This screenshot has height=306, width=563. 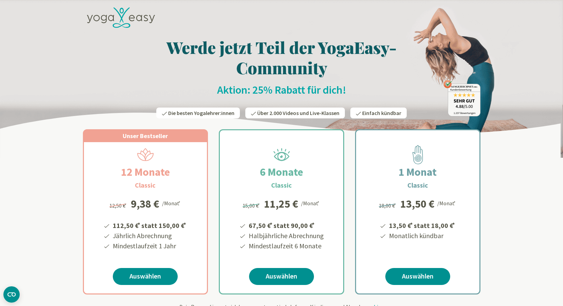 What do you see at coordinates (387, 206) in the screenshot?
I see `span: 18,00 €` at bounding box center [387, 206].